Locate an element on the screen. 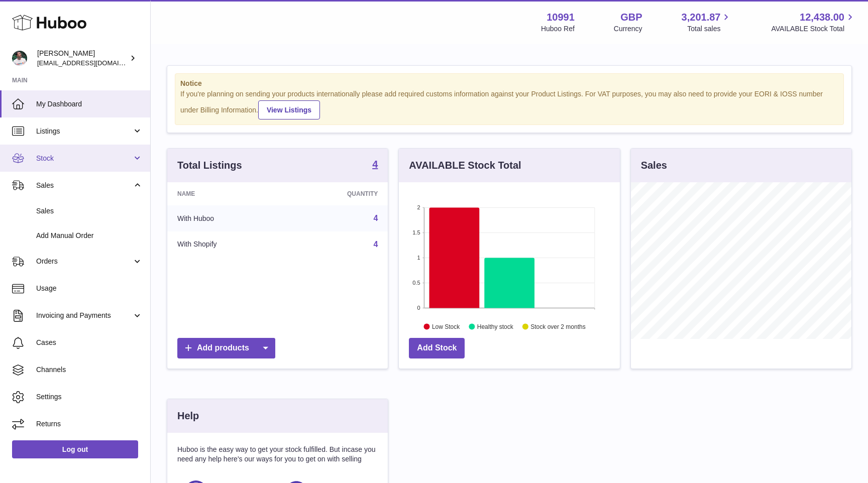 Image resolution: width=868 pixels, height=483 pixels. th: Quantity is located at coordinates (337, 194).